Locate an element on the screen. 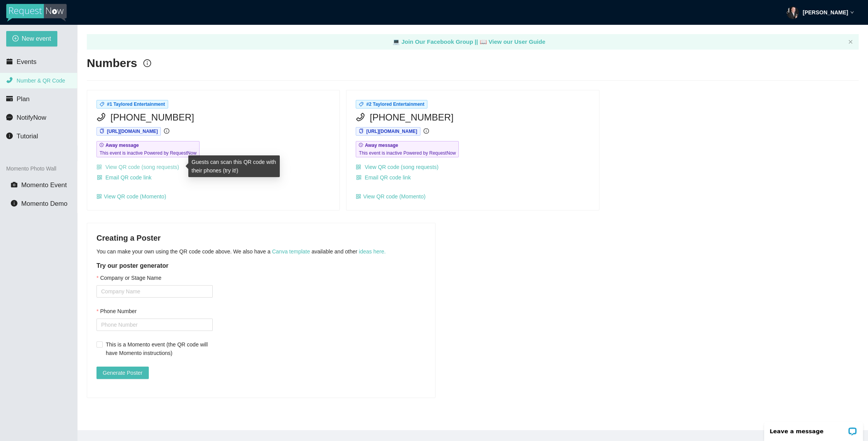 The width and height of the screenshot is (868, 441). span: Generate Poster is located at coordinates (123, 373).